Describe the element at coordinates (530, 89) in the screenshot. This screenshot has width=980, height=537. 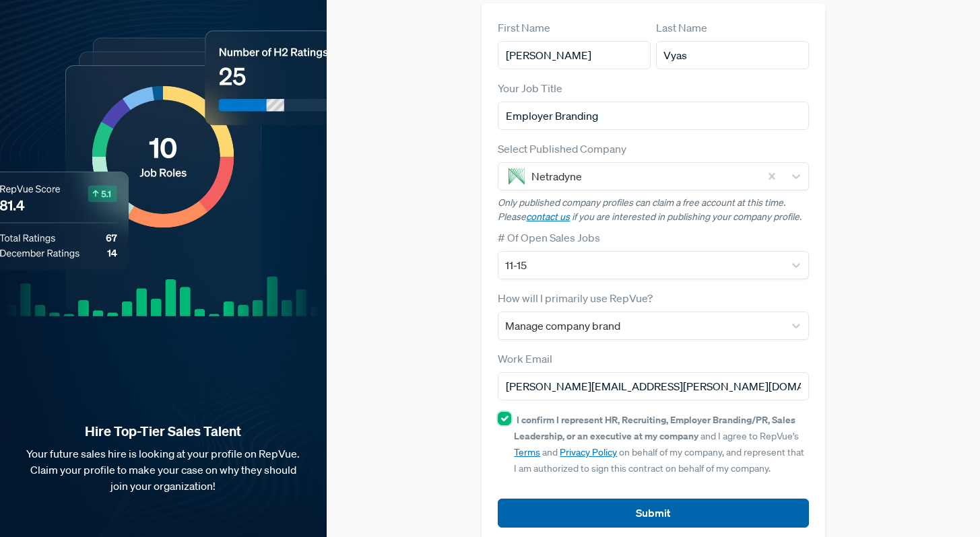
I see `label: Your Job Title` at that location.